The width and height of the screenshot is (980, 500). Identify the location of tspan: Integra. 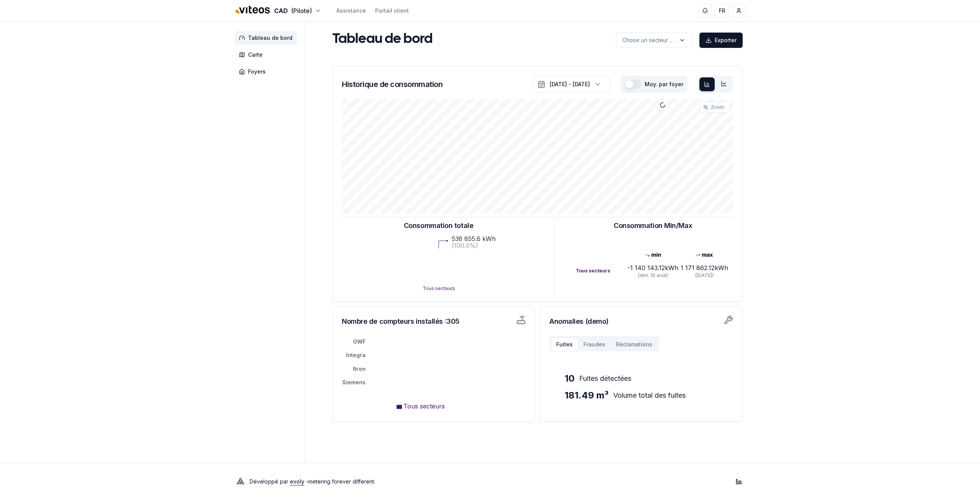
(356, 355).